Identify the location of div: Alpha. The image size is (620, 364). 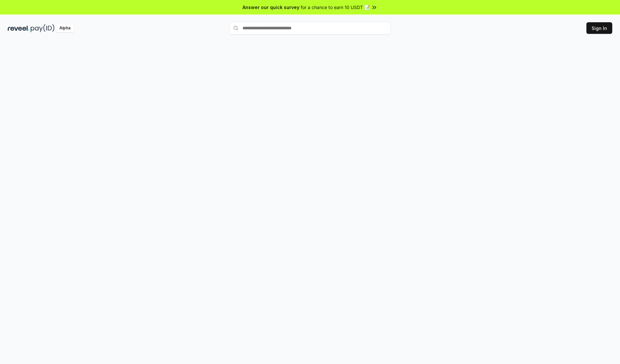
(65, 28).